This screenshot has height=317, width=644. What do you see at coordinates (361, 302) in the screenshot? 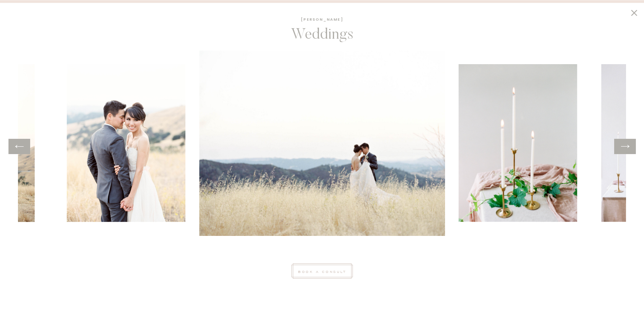
I see `h2: Annett + Mark` at bounding box center [361, 302].